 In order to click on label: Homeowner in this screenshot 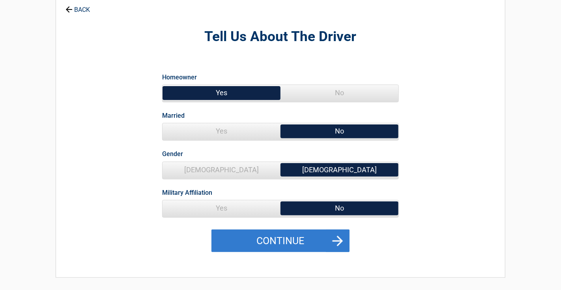, I will do `click(180, 77)`.